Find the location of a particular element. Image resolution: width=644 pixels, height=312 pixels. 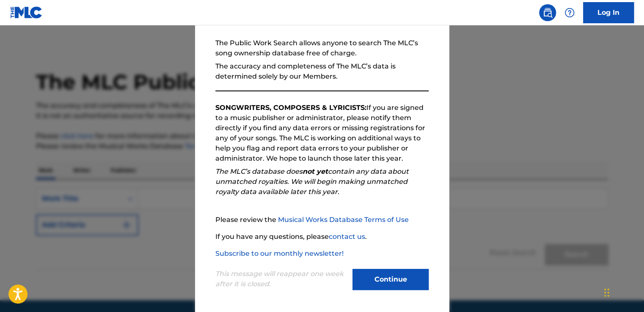

p: If you have any questions, please . is located at coordinates (322, 237).